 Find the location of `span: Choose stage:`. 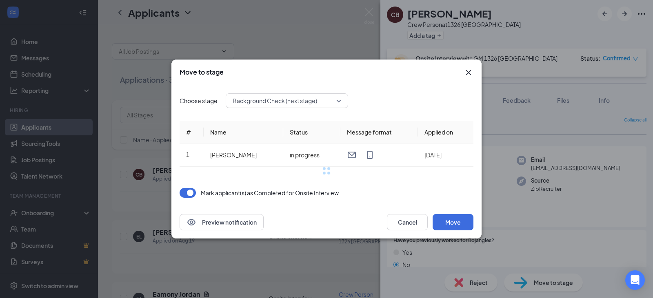

span: Choose stage: is located at coordinates (199, 101).